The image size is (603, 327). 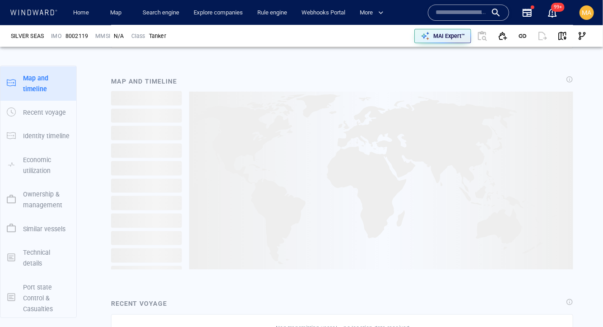 What do you see at coordinates (587, 13) in the screenshot?
I see `span: MA` at bounding box center [587, 13].